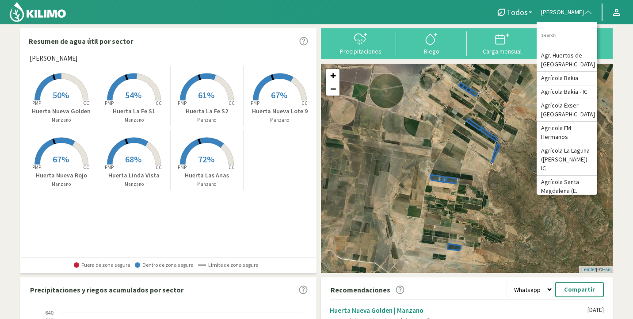  Describe the element at coordinates (588, 269) in the screenshot. I see `a: Leaflet` at that location.